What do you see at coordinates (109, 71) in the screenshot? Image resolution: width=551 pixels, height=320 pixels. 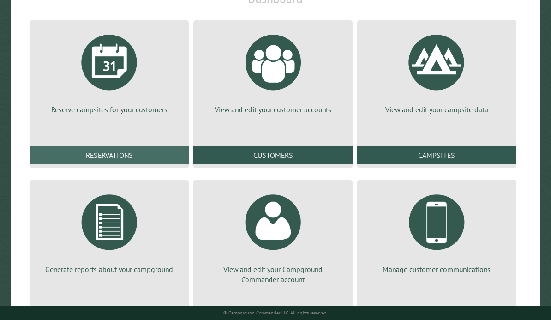 I see `a: Reserve campsites for your customers` at bounding box center [109, 71].